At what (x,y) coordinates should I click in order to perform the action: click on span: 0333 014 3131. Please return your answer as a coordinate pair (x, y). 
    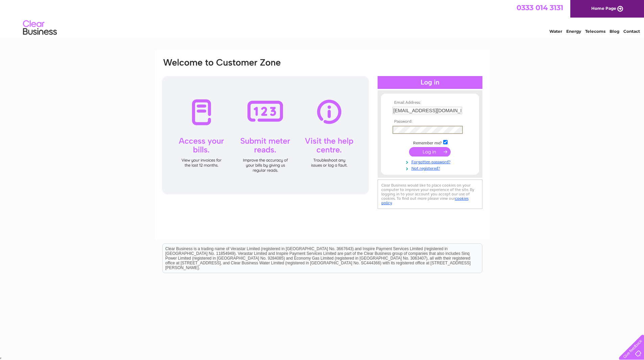
    Looking at the image, I should click on (539, 7).